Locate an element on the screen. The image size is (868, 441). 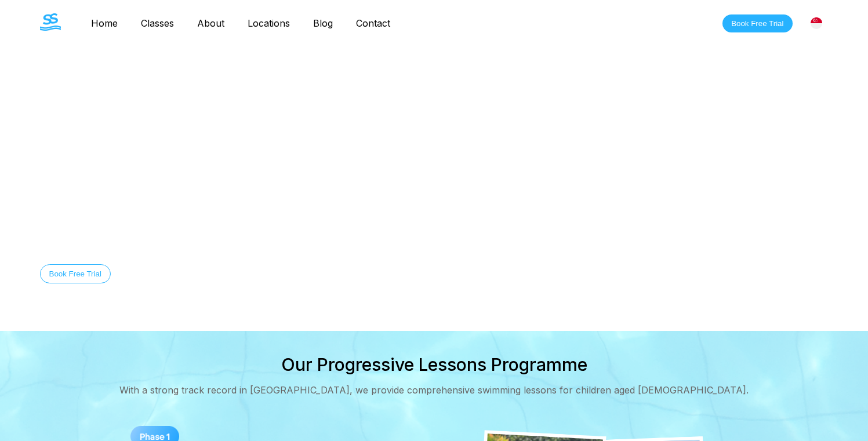
img: Singapore is located at coordinates (816, 23).